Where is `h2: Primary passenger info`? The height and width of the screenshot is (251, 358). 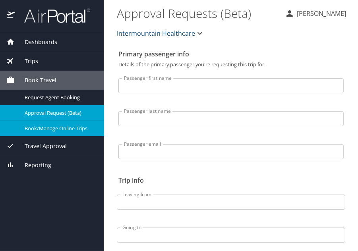 h2: Primary passenger info is located at coordinates (231, 54).